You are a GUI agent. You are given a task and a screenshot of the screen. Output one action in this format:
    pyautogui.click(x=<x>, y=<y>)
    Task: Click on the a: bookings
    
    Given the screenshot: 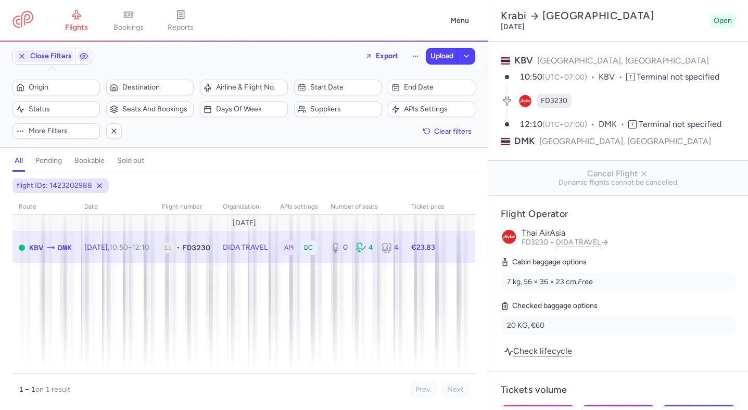 What is the action you would take?
    pyautogui.click(x=129, y=21)
    